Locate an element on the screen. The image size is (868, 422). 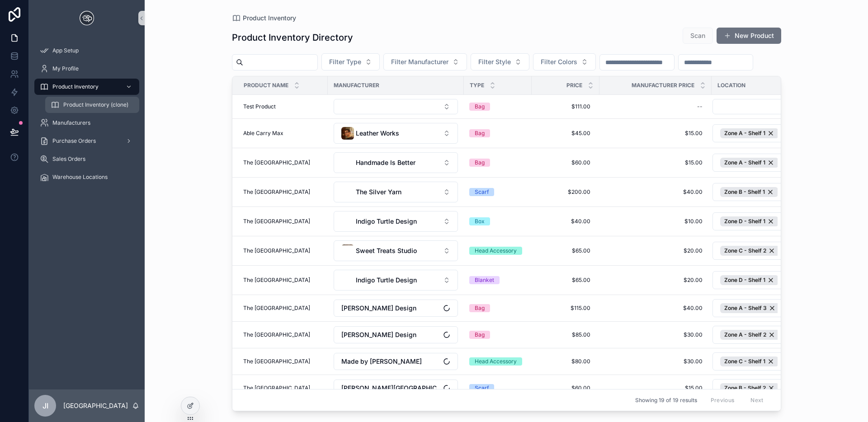
a: My Profile is located at coordinates (86, 68).